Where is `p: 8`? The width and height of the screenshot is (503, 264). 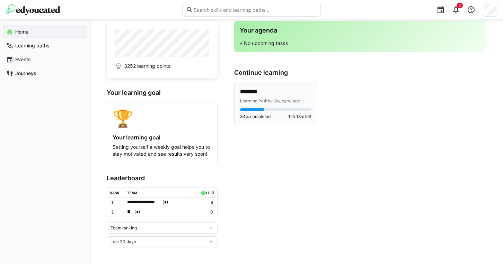 p: 8 is located at coordinates (206, 203).